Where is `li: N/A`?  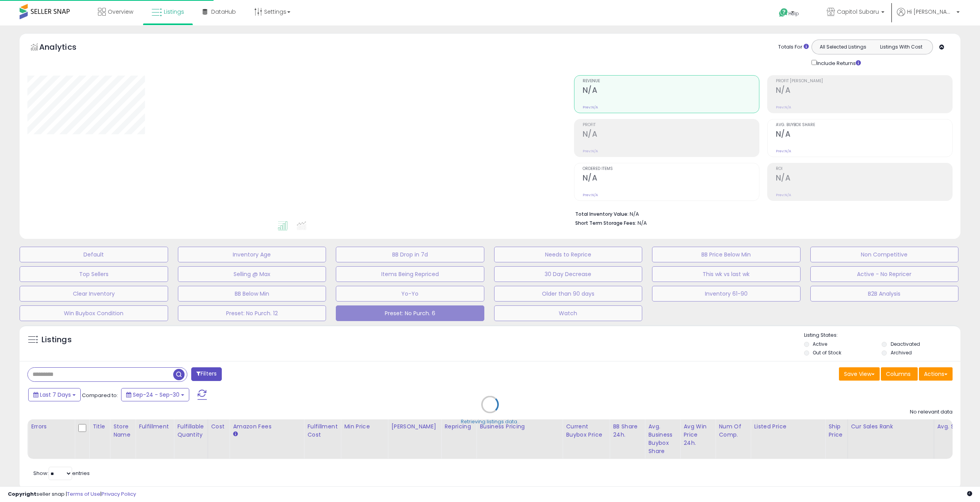
li: N/A is located at coordinates (761, 213).